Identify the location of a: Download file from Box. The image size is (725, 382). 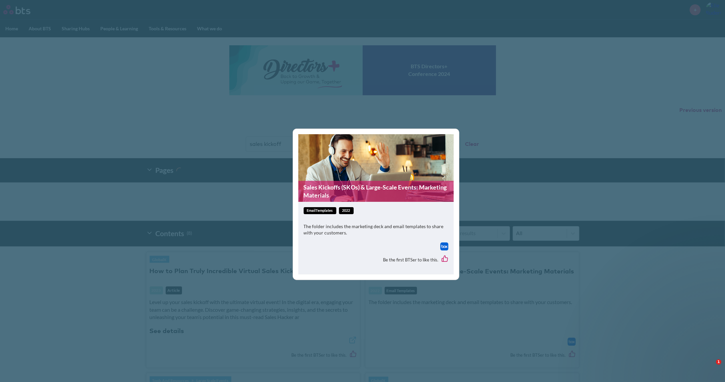
(444, 247).